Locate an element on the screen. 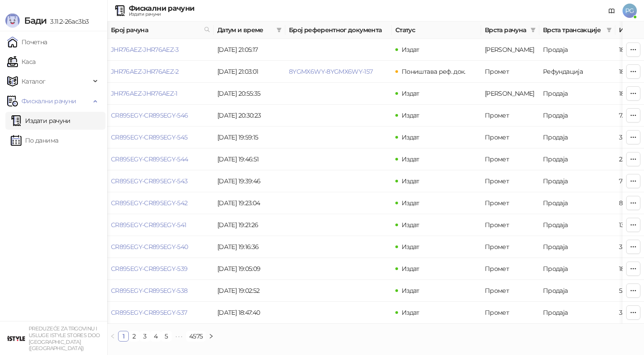  a: JHR76AEZ-JHR76AEZ-3 is located at coordinates (145, 49).